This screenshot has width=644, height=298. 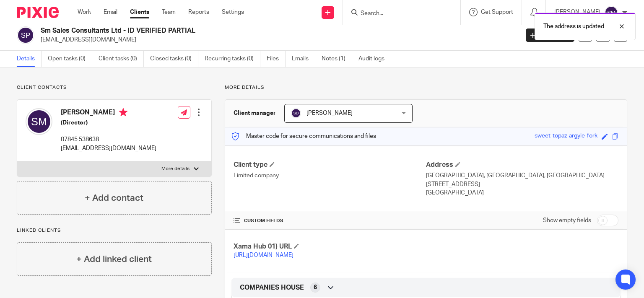 What do you see at coordinates (140, 12) in the screenshot?
I see `a: Clients` at bounding box center [140, 12].